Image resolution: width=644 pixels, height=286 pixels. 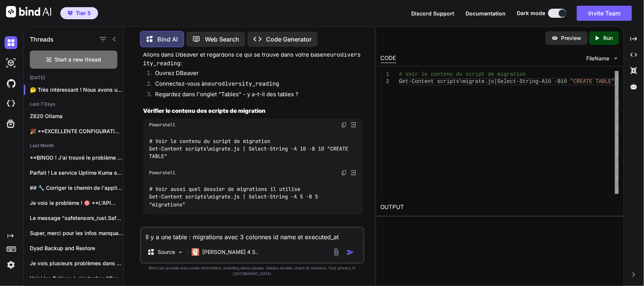 What do you see at coordinates (462, 74) in the screenshot?
I see `span: # Voir le contenu du script de migration` at bounding box center [462, 74].